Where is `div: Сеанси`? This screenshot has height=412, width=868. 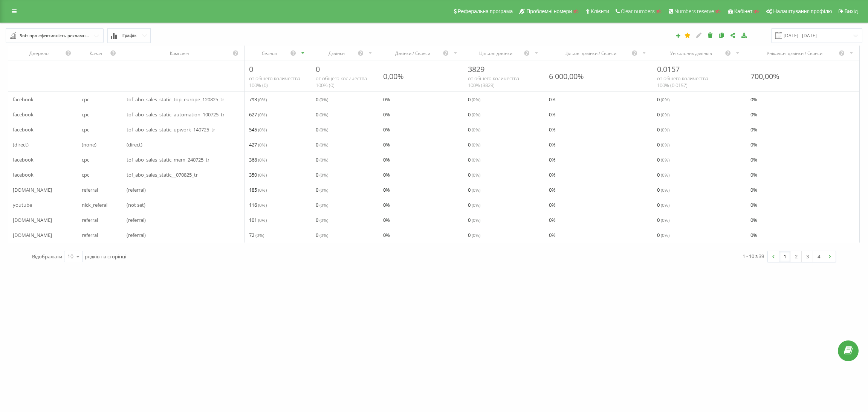 div: Сеанси is located at coordinates (270, 53).